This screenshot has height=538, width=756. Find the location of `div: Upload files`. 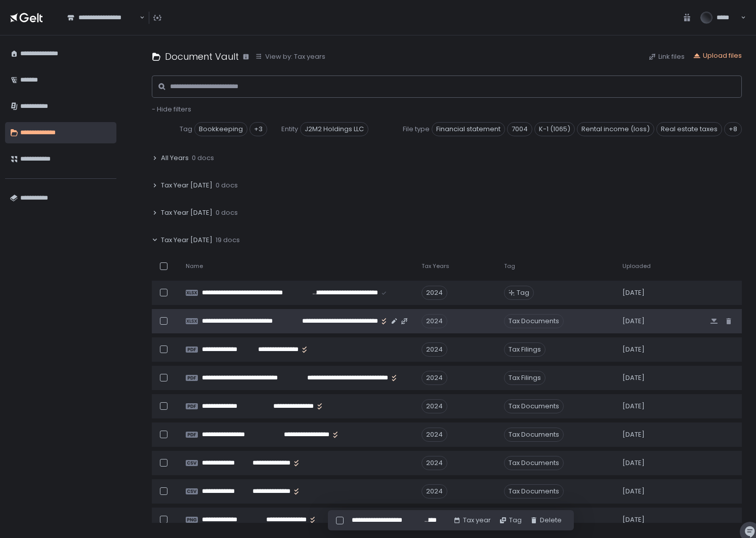

div: Upload files is located at coordinates (717, 56).